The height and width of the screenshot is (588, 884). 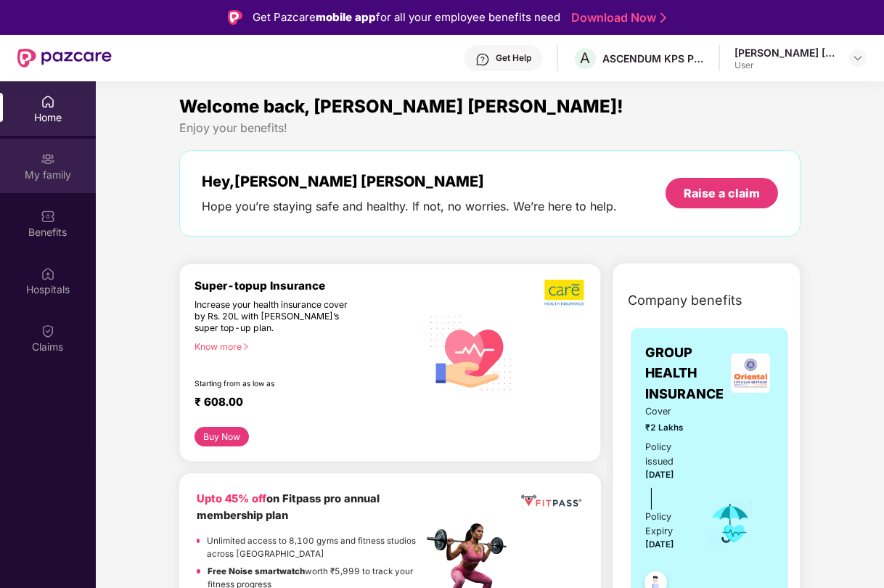 What do you see at coordinates (785, 66) in the screenshot?
I see `div: User` at bounding box center [785, 66].